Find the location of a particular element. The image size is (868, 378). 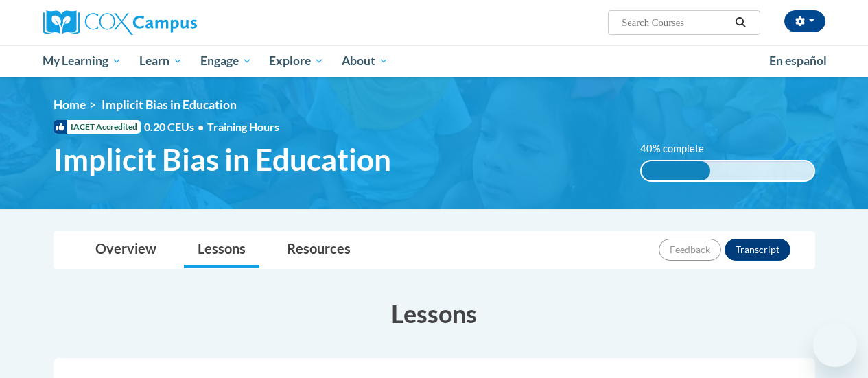

button: Account Settings is located at coordinates (804, 21).